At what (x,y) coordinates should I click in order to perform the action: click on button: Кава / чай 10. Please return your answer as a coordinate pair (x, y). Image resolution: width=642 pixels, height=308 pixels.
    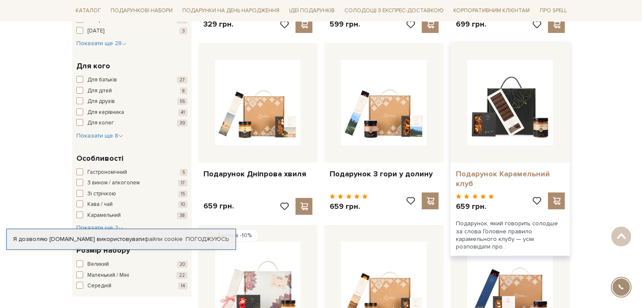
    Looking at the image, I should click on (132, 205).